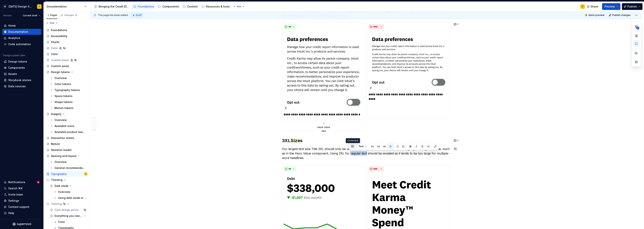 The width and height of the screenshot is (644, 229). I want to click on button: Help, so click(22, 213).